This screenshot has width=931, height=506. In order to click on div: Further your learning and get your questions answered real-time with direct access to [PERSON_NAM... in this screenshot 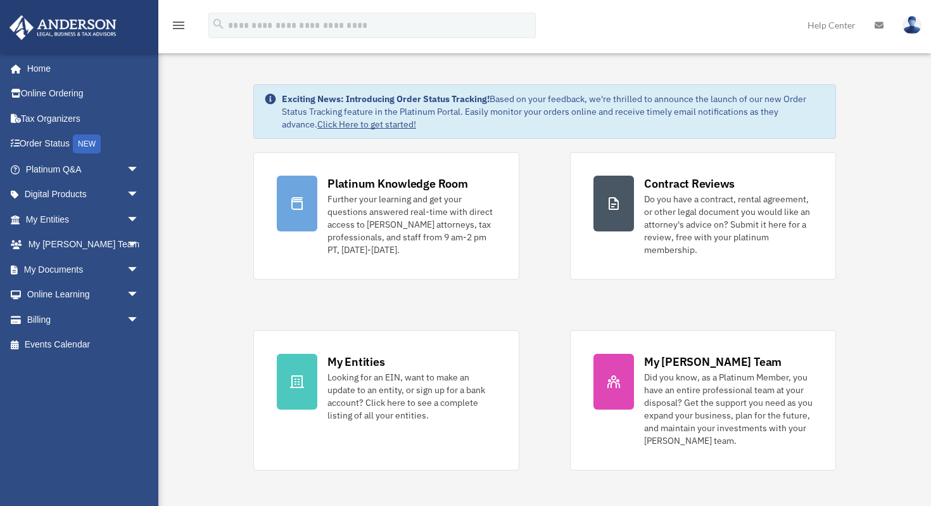, I will do `click(412, 224)`.